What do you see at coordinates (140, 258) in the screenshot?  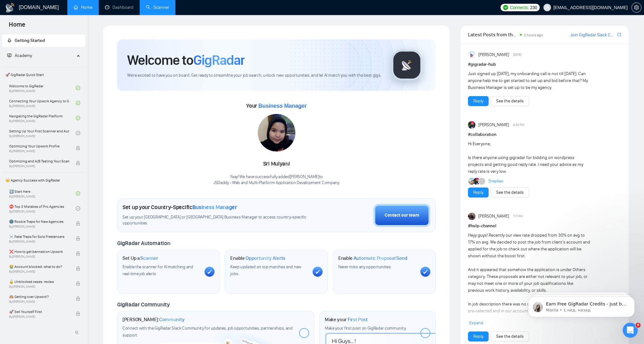 I see `h1: Set Up a` at bounding box center [140, 258].